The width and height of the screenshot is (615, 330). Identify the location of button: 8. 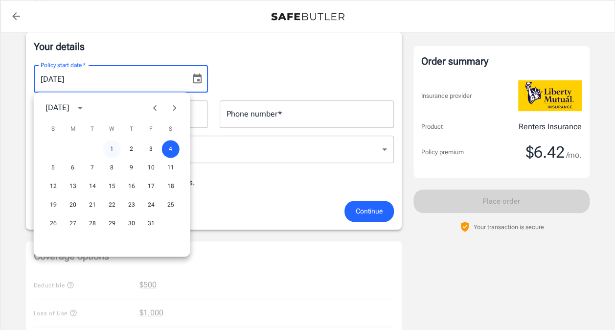
(112, 167).